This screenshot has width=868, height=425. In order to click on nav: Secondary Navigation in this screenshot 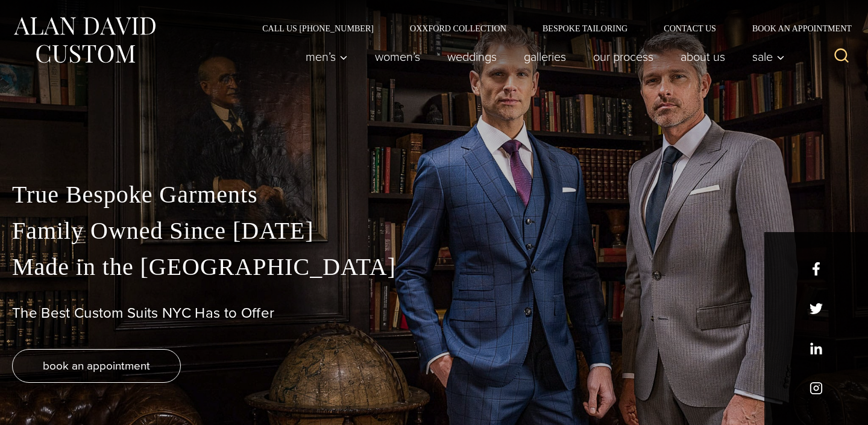, I will do `click(550, 28)`.